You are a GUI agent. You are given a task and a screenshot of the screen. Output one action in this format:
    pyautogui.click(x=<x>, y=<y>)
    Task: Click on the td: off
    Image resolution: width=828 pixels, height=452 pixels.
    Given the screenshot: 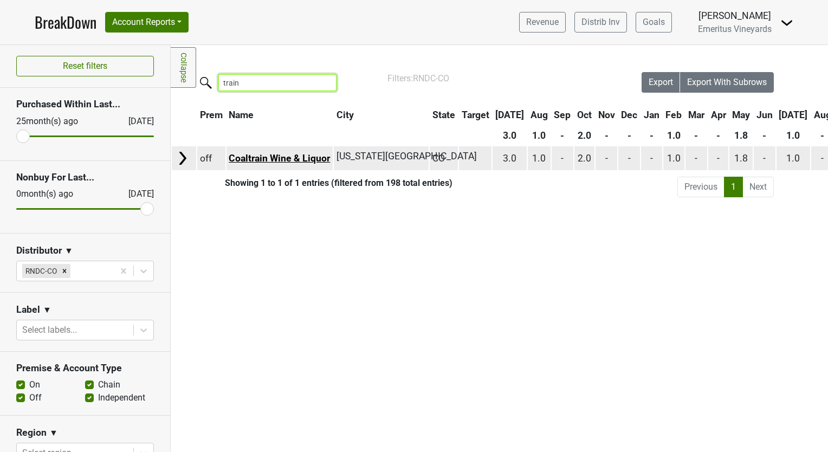 What is the action you would take?
    pyautogui.click(x=211, y=158)
    